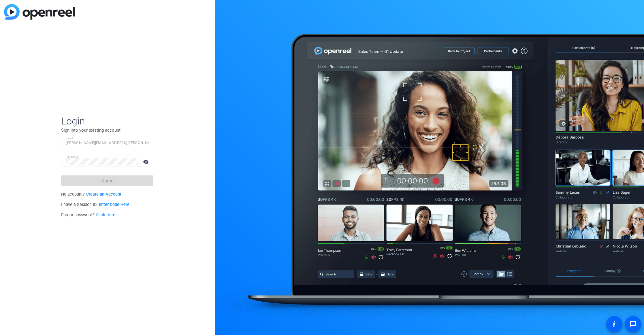 The height and width of the screenshot is (335, 644). I want to click on a: Click Here, so click(105, 215).